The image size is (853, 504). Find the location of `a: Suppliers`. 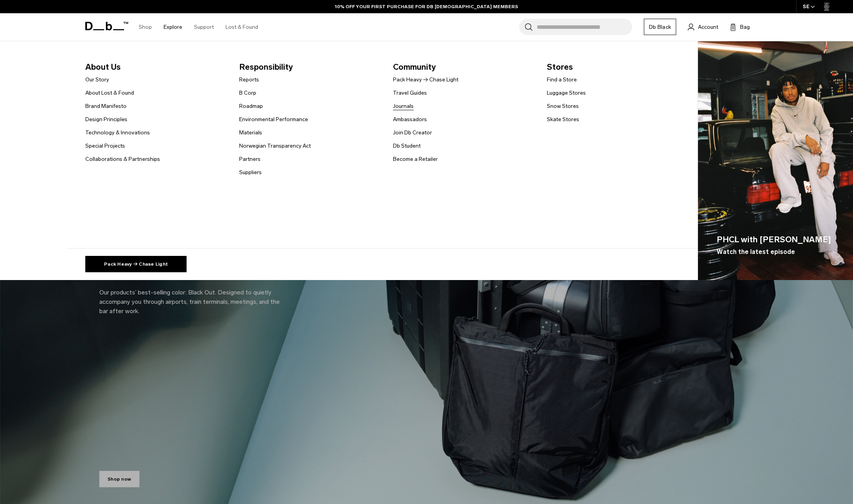

a: Suppliers is located at coordinates (251, 172).